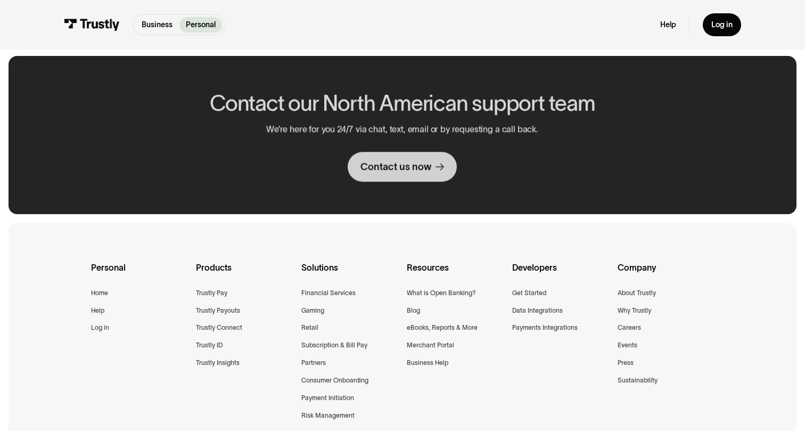 This screenshot has height=431, width=805. I want to click on div: Personal, so click(140, 274).